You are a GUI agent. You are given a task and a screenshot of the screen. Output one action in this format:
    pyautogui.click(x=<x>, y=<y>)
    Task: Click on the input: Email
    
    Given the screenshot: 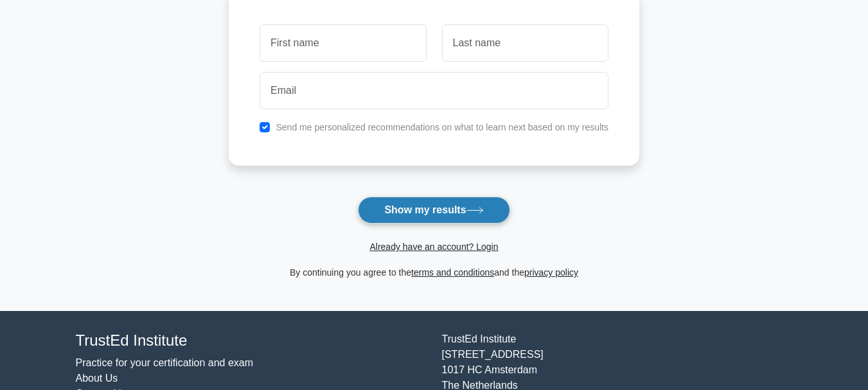 What is the action you would take?
    pyautogui.click(x=434, y=91)
    